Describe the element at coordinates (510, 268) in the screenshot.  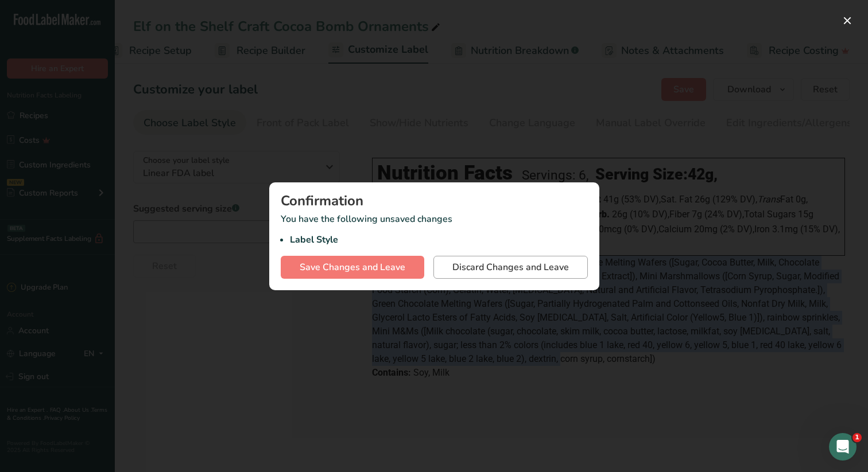
I see `button: Discard Changes and Leave` at that location.